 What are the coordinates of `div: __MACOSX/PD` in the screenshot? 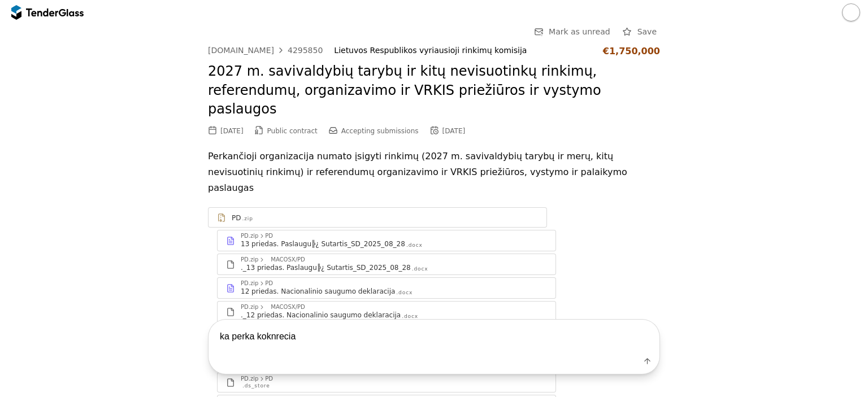 It's located at (285, 260).